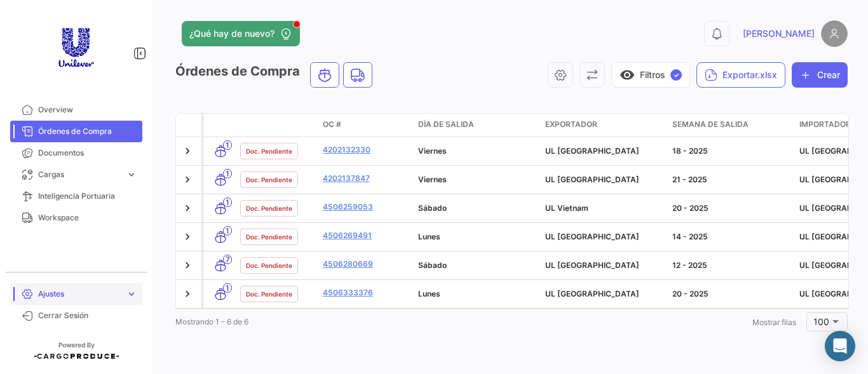 The width and height of the screenshot is (868, 374). I want to click on span: Inteligencia Portuaria, so click(88, 196).